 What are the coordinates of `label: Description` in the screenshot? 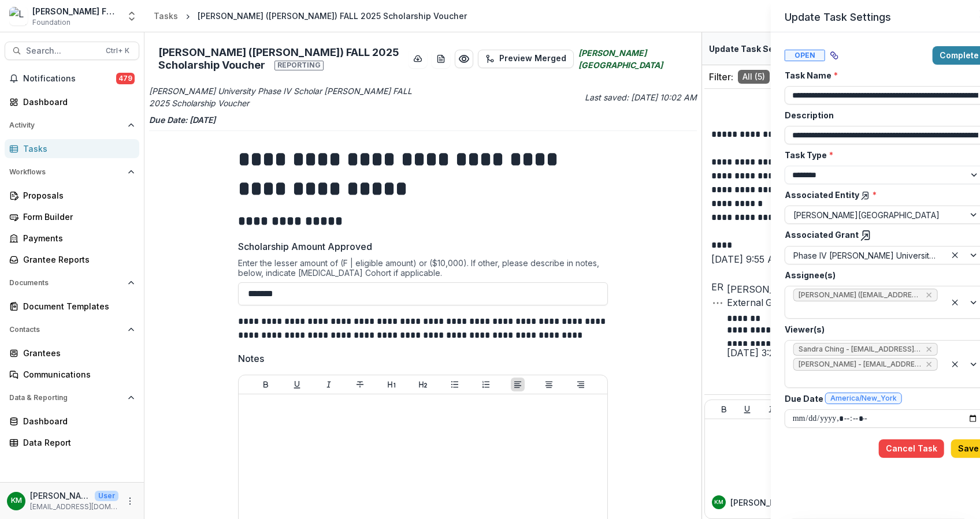 It's located at (881, 115).